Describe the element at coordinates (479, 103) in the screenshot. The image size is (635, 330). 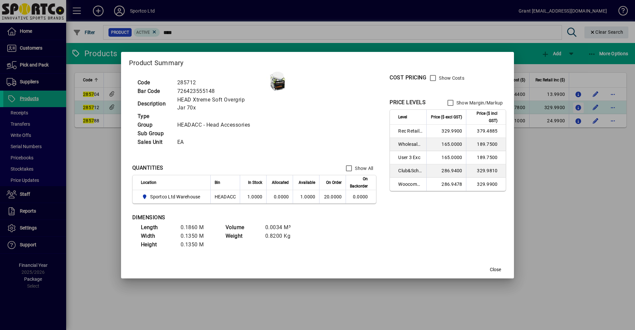
I see `label: Show Margin/Markup` at that location.